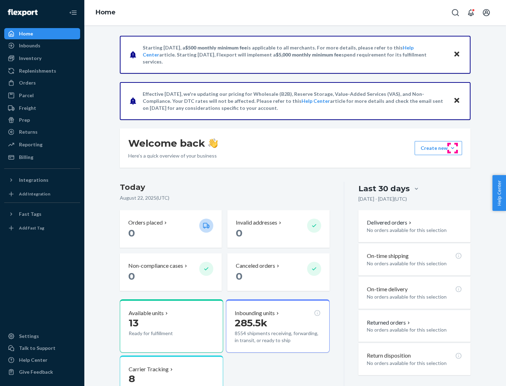 This screenshot has height=386, width=506. What do you see at coordinates (499, 193) in the screenshot?
I see `button: Help Center` at bounding box center [499, 193].